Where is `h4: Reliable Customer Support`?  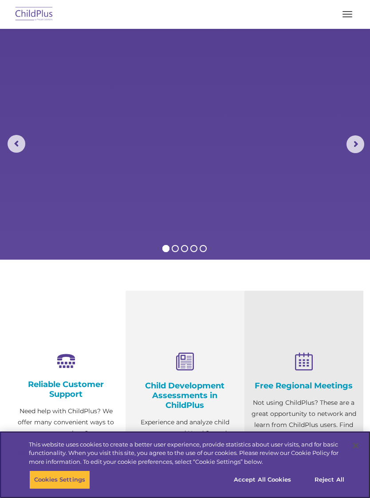
h4: Reliable Customer Support is located at coordinates (66, 389).